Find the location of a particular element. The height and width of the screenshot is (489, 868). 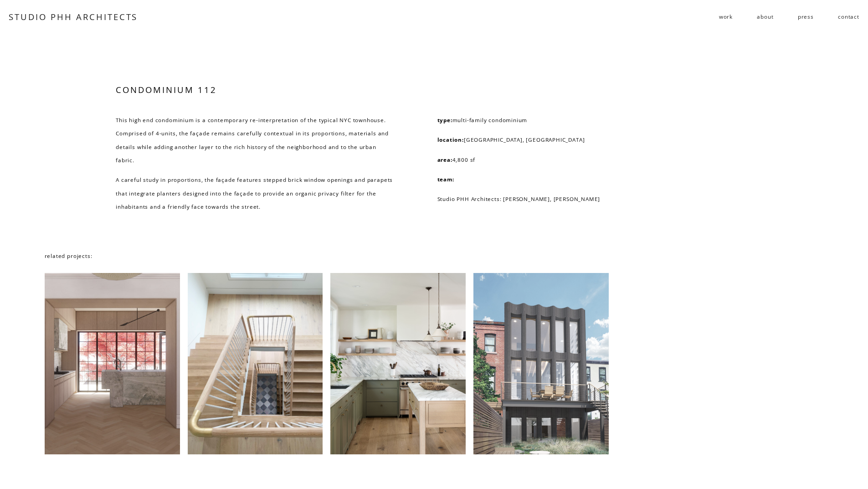

a: STUDIO PHH ARCHITECTS is located at coordinates (72, 16).